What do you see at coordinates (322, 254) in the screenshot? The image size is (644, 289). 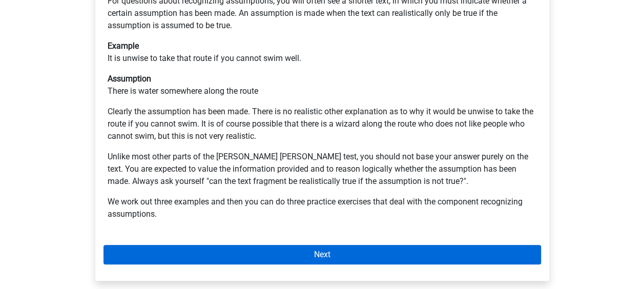 I see `a: Next` at bounding box center [322, 254].